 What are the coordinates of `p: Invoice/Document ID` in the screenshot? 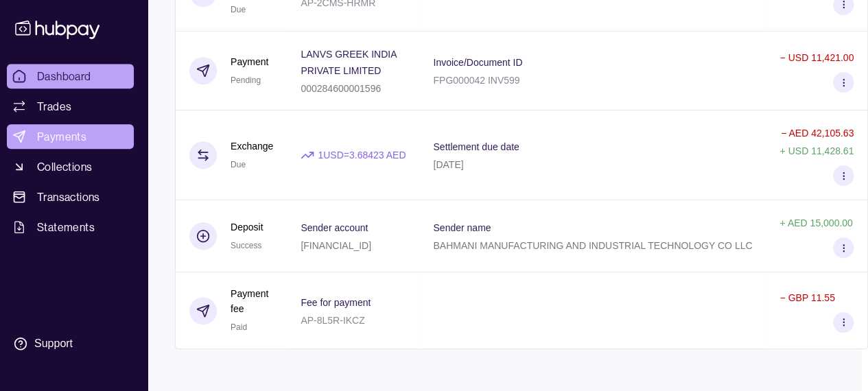 It's located at (478, 62).